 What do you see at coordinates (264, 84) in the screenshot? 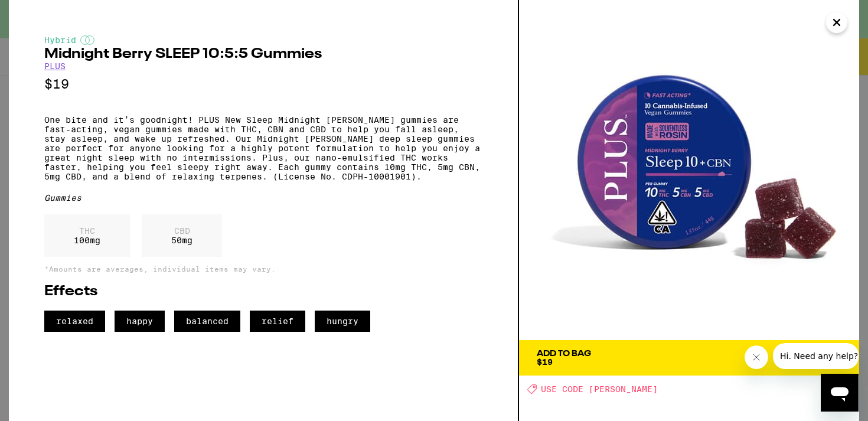
I see `p: $19` at bounding box center [264, 84].